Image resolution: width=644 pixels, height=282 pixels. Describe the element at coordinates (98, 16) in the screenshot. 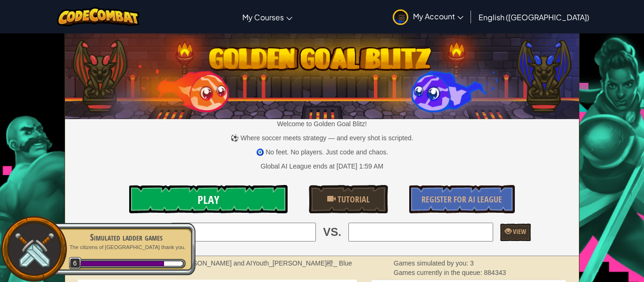

I see `a: CodeCombat logo` at that location.